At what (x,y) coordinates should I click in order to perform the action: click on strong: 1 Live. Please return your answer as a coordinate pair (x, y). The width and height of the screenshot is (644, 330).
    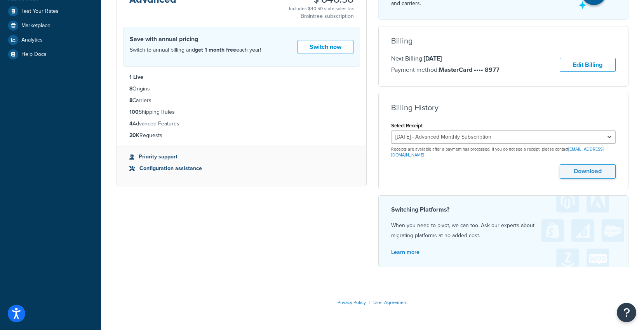
    Looking at the image, I should click on (136, 77).